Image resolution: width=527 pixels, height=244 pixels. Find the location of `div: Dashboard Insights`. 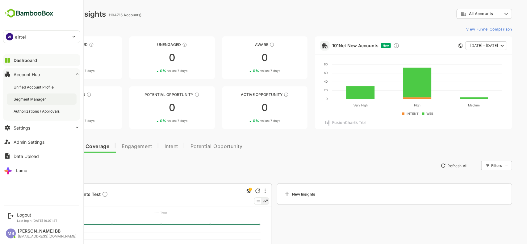

div: Dashboard Insights is located at coordinates (49, 14).